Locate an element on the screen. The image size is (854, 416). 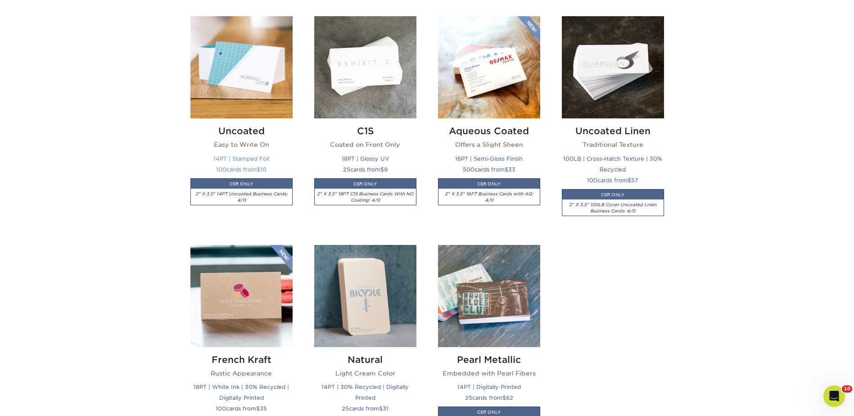
h2: C1S is located at coordinates (365, 131).